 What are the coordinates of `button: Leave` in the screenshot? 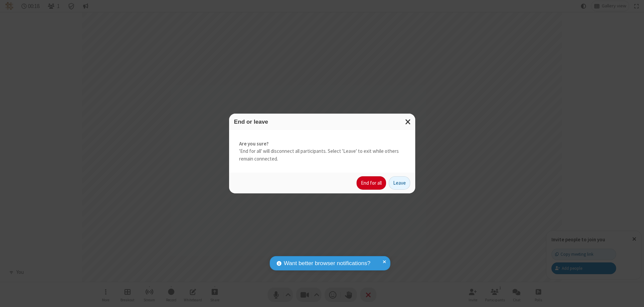 It's located at (399, 183).